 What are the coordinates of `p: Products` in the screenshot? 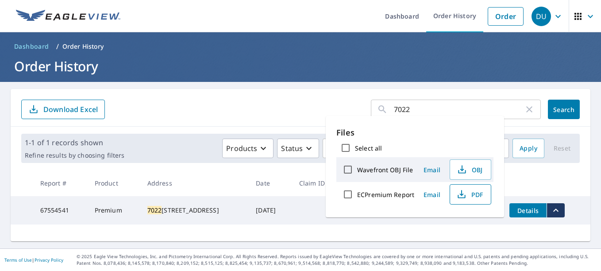 It's located at (242, 148).